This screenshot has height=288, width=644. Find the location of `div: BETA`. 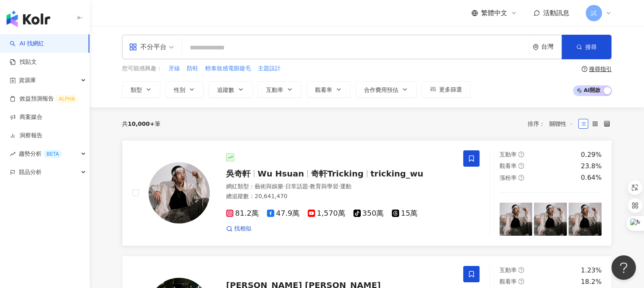

div: BETA is located at coordinates (53, 154).